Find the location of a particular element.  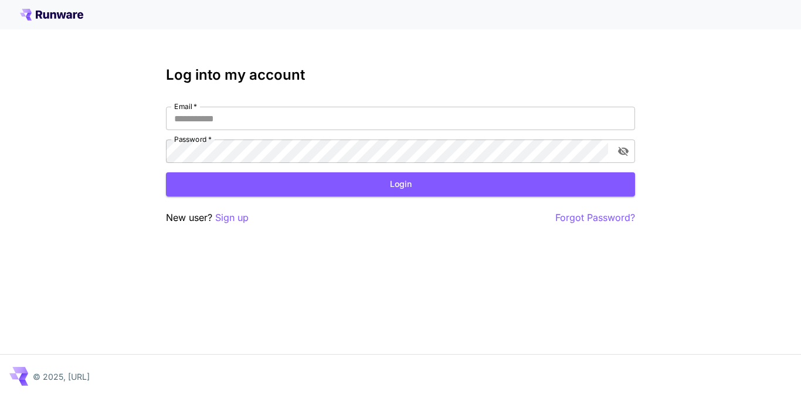

p: Forgot Password? is located at coordinates (595, 217).